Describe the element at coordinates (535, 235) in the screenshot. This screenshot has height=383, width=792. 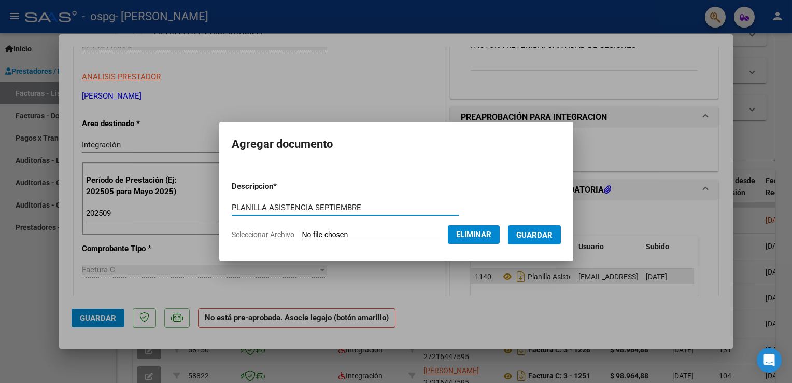
I see `span: Guardar` at that location.